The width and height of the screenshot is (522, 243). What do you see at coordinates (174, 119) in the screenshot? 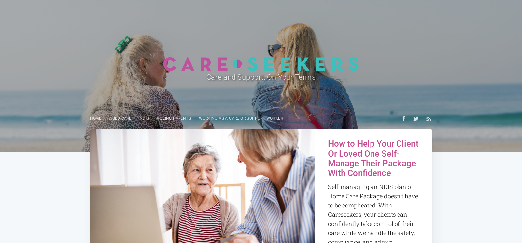
I see `a: Ageing parents` at bounding box center [174, 119].